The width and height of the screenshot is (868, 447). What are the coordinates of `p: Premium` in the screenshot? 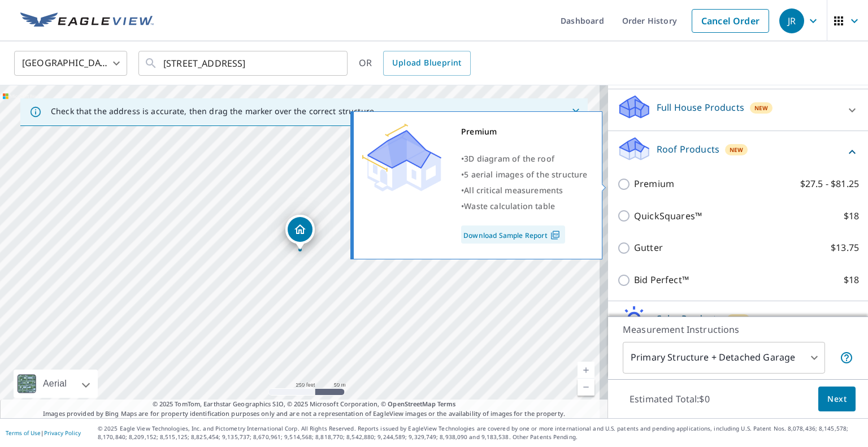 It's located at (654, 184).